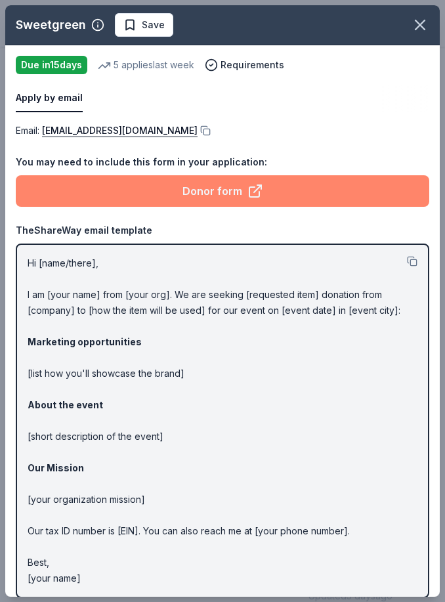  Describe the element at coordinates (146, 65) in the screenshot. I see `div: 5 applies last week` at that location.